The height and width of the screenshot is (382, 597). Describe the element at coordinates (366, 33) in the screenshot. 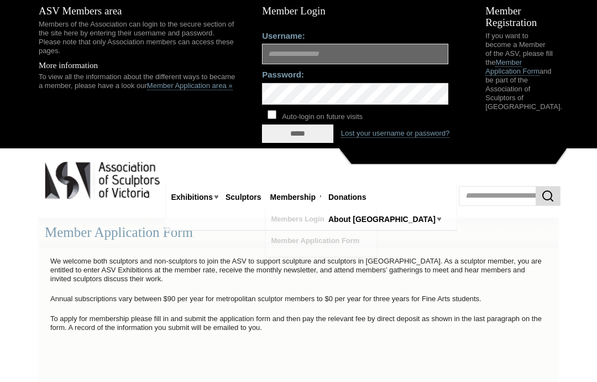

I see `label: Username:` at that location.